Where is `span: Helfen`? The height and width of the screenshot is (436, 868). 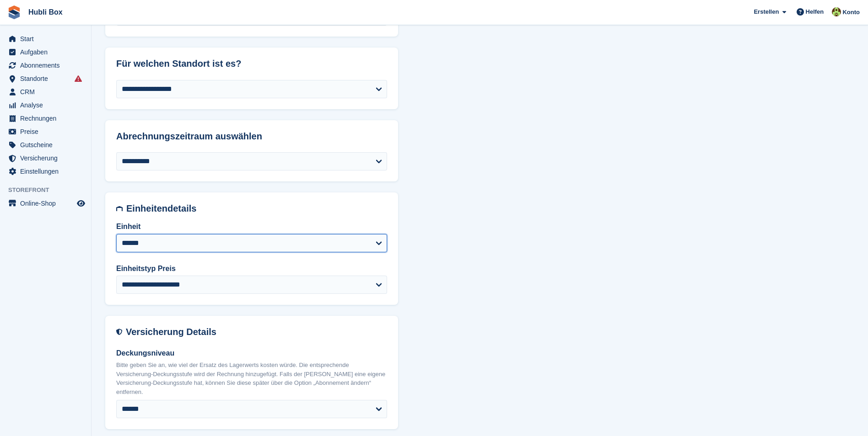 span: Helfen is located at coordinates (815, 12).